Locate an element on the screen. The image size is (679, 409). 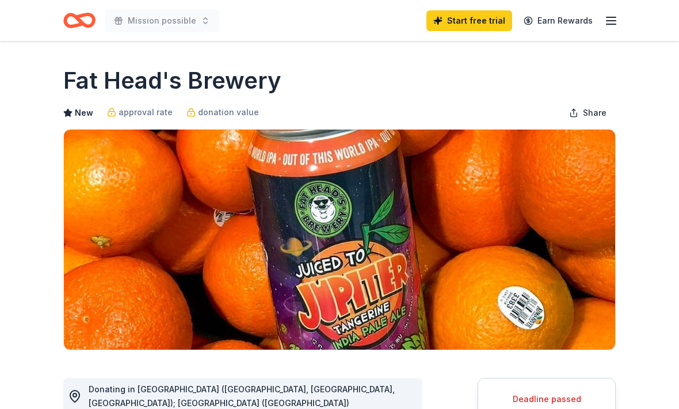
span: approval rate is located at coordinates (146, 112).